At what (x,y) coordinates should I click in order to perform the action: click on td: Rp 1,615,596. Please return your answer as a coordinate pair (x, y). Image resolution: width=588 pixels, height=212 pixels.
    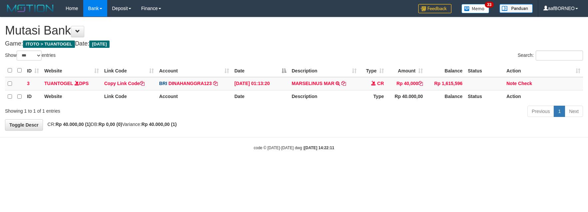
    Looking at the image, I should click on (445, 84).